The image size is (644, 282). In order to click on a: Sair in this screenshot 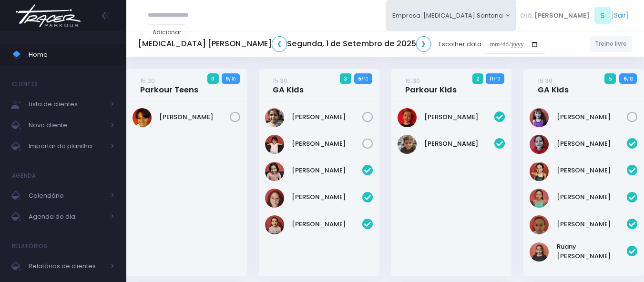, I will do `click(620, 15)`.